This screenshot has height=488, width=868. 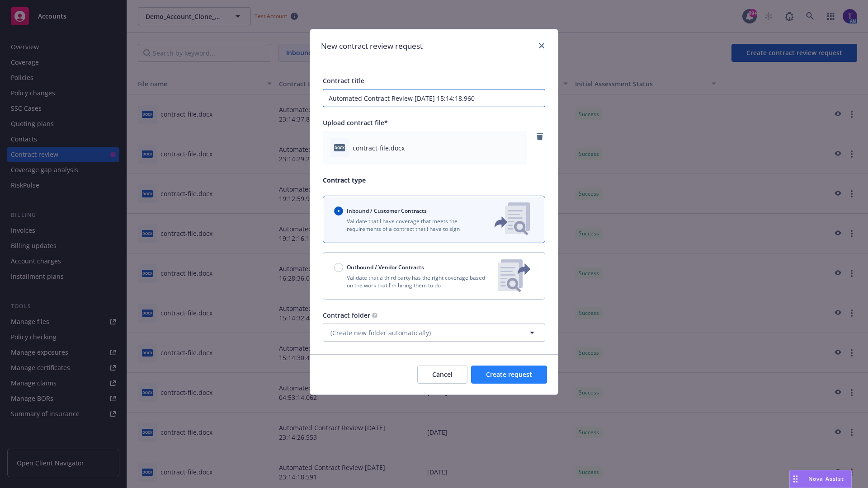 I want to click on div: Drag to move, so click(x=795, y=479).